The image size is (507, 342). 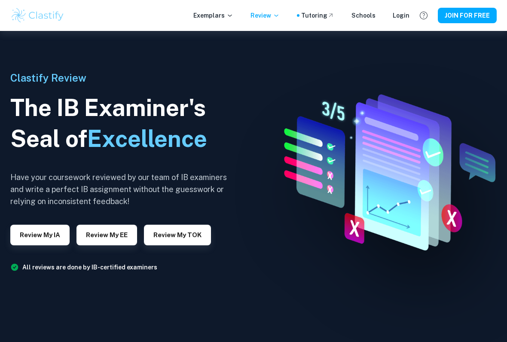 What do you see at coordinates (177, 235) in the screenshot?
I see `button: Review my TOK` at bounding box center [177, 235].